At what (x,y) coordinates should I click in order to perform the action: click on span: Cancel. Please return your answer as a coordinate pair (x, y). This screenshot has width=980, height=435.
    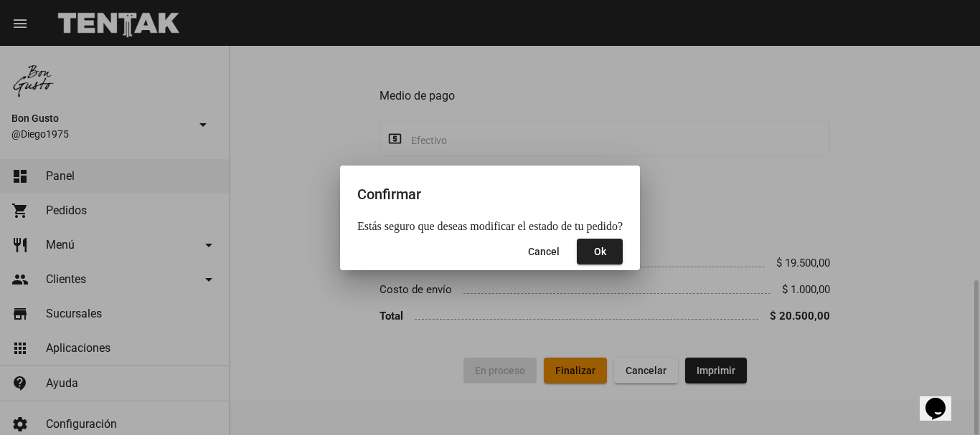
    Looking at the image, I should click on (544, 252).